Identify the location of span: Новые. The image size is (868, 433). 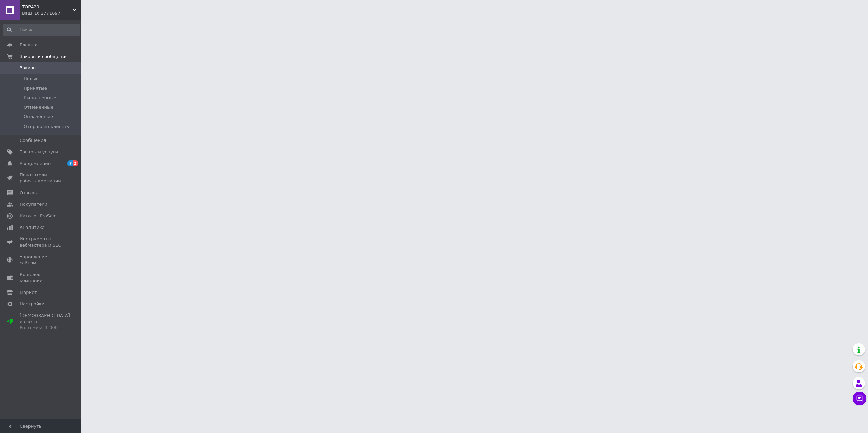
(31, 79).